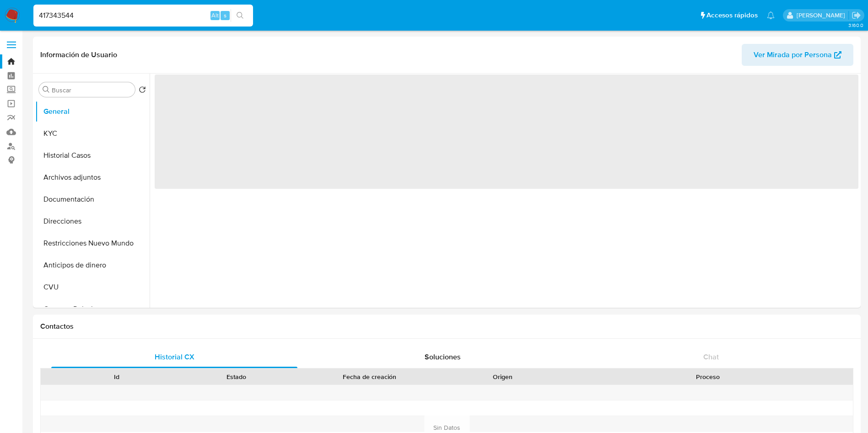 Image resolution: width=868 pixels, height=433 pixels. What do you see at coordinates (93, 177) in the screenshot?
I see `button: Archivos adjuntos` at bounding box center [93, 177].